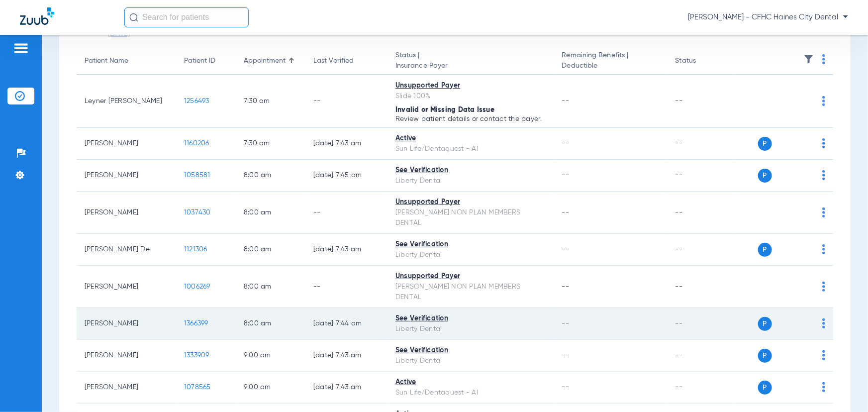  What do you see at coordinates (197, 355) in the screenshot?
I see `span: 1333909` at bounding box center [197, 355].